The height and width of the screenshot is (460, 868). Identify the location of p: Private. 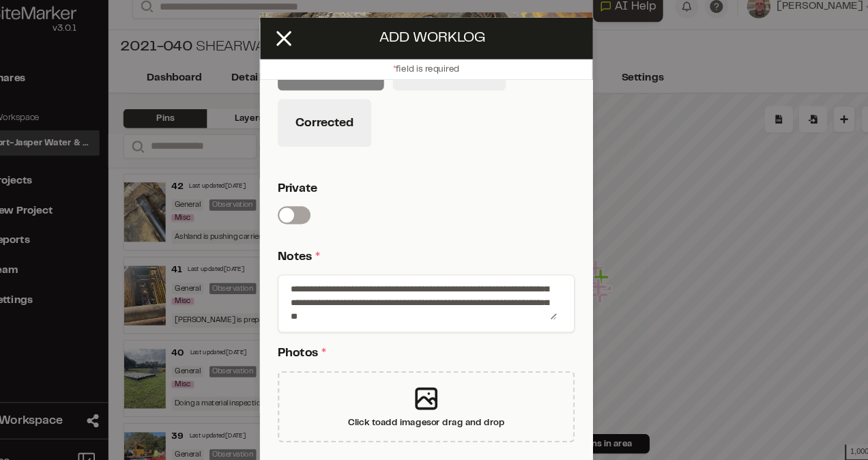
(431, 189).